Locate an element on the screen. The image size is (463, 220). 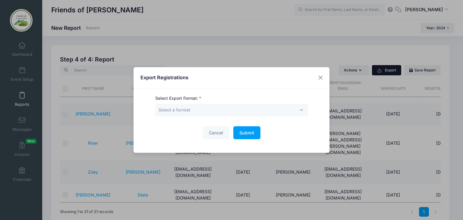
button: Close is located at coordinates (321, 78).